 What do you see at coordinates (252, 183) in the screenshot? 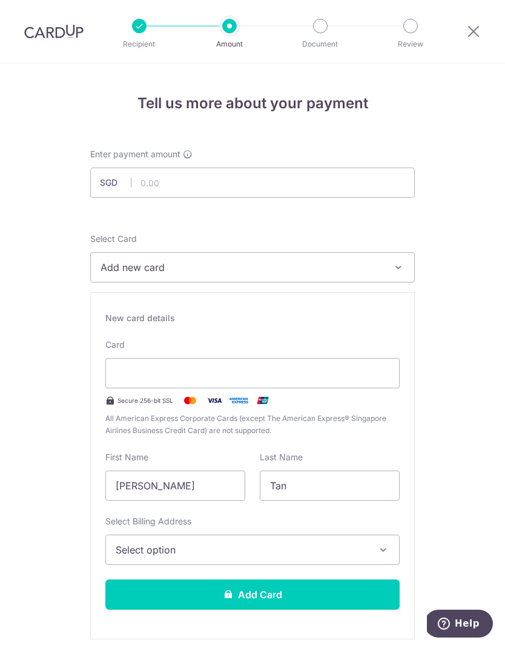
I see `input: 0.00` at bounding box center [252, 183].